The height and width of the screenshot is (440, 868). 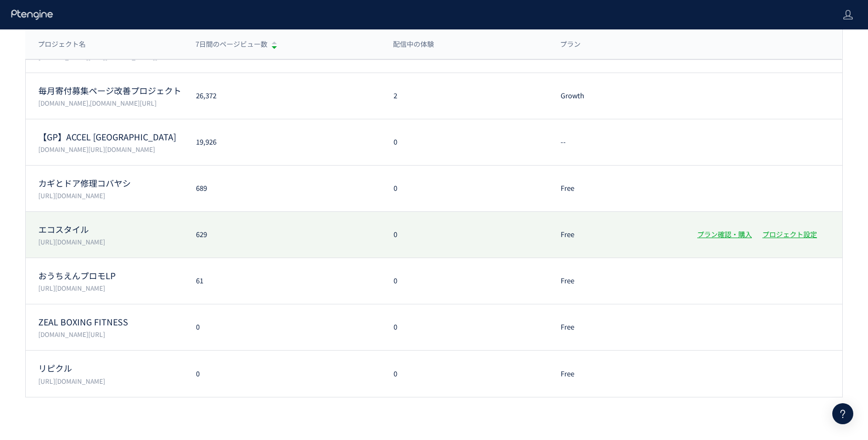 I want to click on p: https://www.style-eco.com/takuhai-kaitori/, so click(x=111, y=241).